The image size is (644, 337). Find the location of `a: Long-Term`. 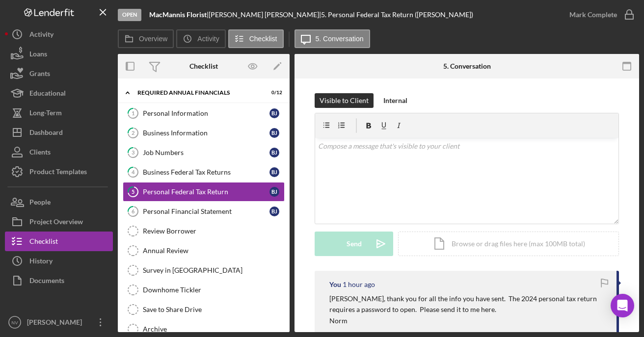

a: Long-Term is located at coordinates (59, 113).